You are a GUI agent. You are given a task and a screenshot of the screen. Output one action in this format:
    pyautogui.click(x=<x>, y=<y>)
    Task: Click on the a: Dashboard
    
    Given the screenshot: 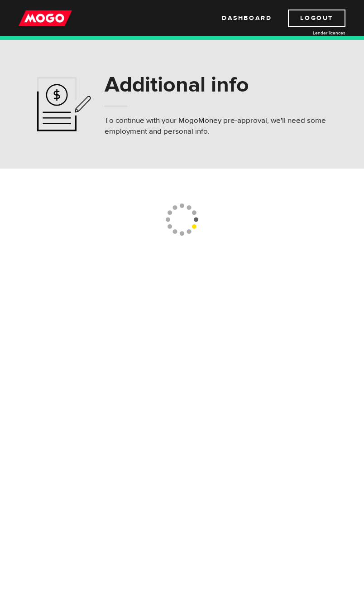 What is the action you would take?
    pyautogui.click(x=247, y=18)
    